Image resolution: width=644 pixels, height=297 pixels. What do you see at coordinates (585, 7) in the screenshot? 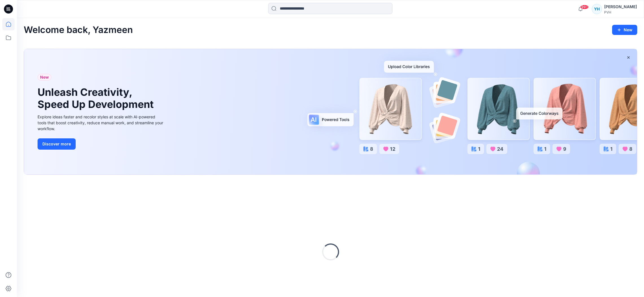
I see `span: 99+` at bounding box center [585, 7].